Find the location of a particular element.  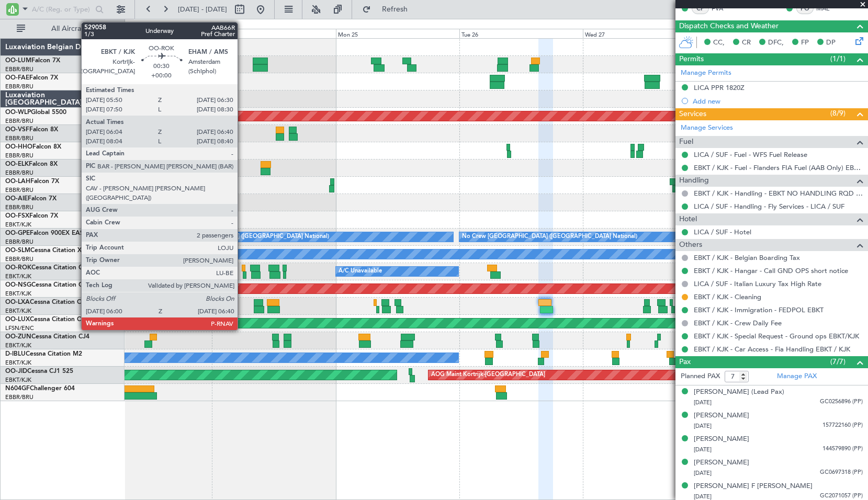

a: OO-NSGCessna Citation CJ4 is located at coordinates (47, 285).